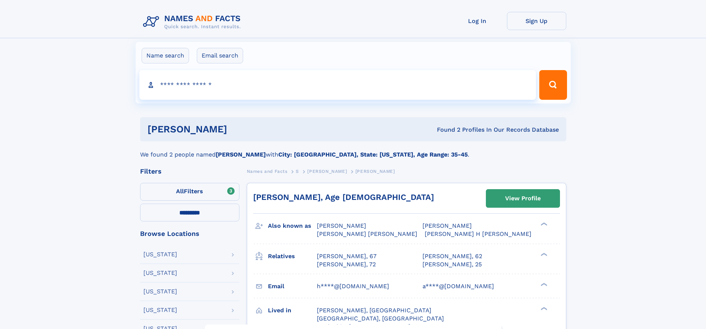  I want to click on input: search input, so click(337, 85).